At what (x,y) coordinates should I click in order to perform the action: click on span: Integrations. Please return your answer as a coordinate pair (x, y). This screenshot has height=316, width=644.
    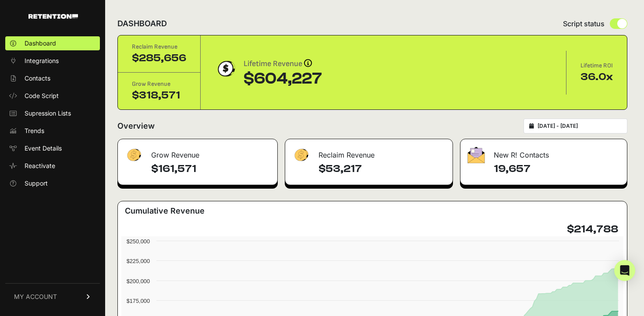
    Looking at the image, I should click on (41, 61).